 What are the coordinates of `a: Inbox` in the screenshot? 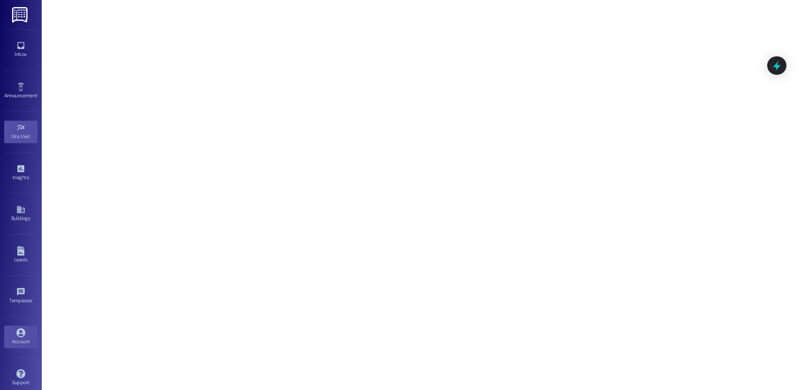 It's located at (21, 50).